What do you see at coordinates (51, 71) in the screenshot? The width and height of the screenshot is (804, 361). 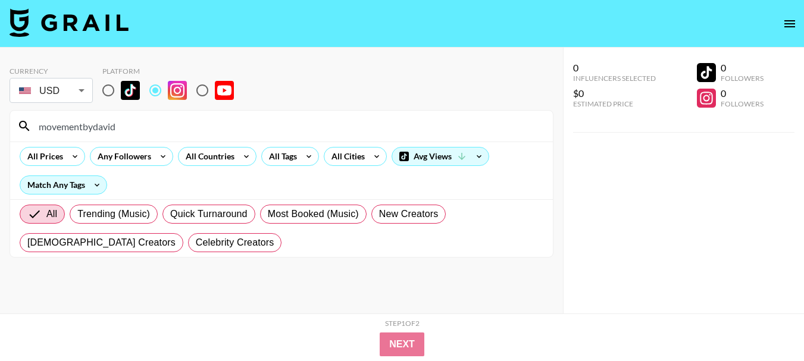 I see `div: Currency` at bounding box center [51, 71].